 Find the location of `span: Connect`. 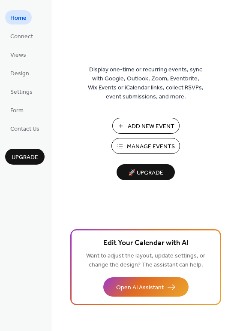

span: Connect is located at coordinates (21, 36).